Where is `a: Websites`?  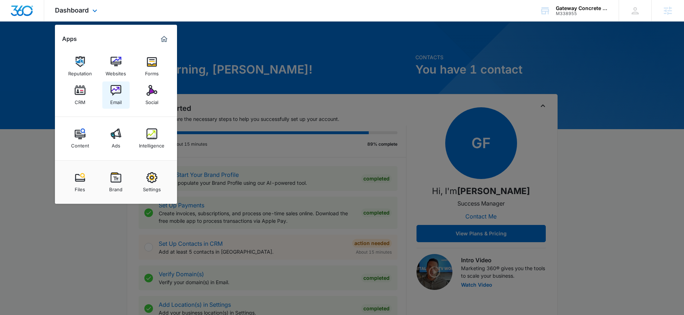
a: Websites is located at coordinates (116, 66).